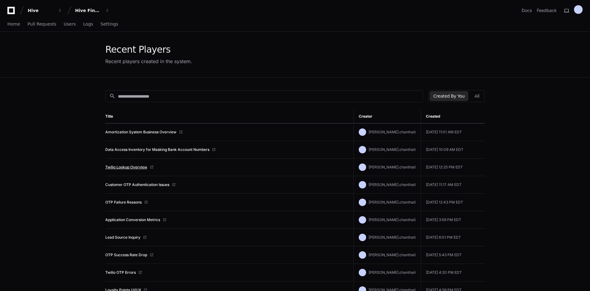  I want to click on div: Hive, so click(41, 10).